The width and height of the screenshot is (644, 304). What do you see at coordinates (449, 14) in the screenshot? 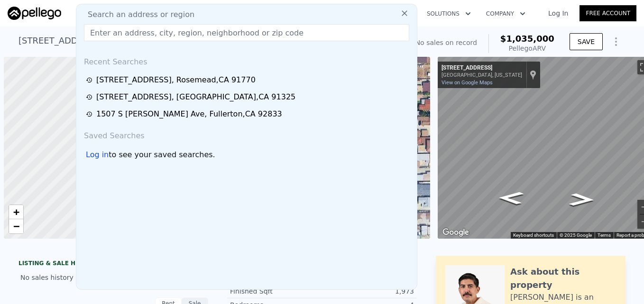
I see `button: Solutions` at bounding box center [449, 14].